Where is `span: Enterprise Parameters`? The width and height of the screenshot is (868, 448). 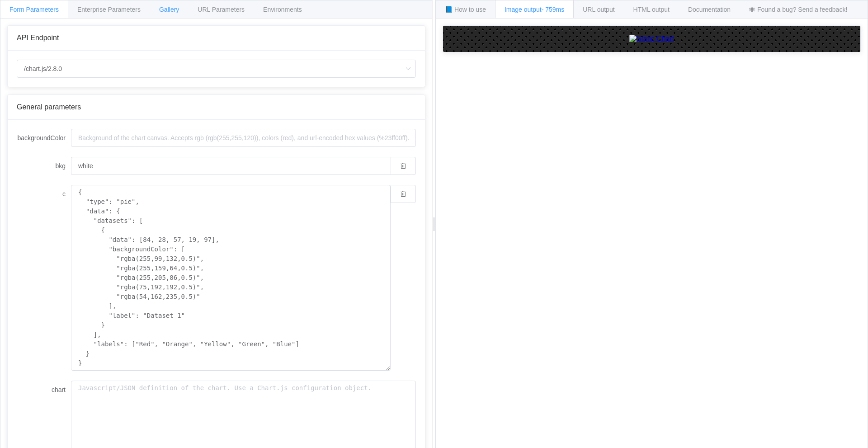
span: Enterprise Parameters is located at coordinates (109, 9).